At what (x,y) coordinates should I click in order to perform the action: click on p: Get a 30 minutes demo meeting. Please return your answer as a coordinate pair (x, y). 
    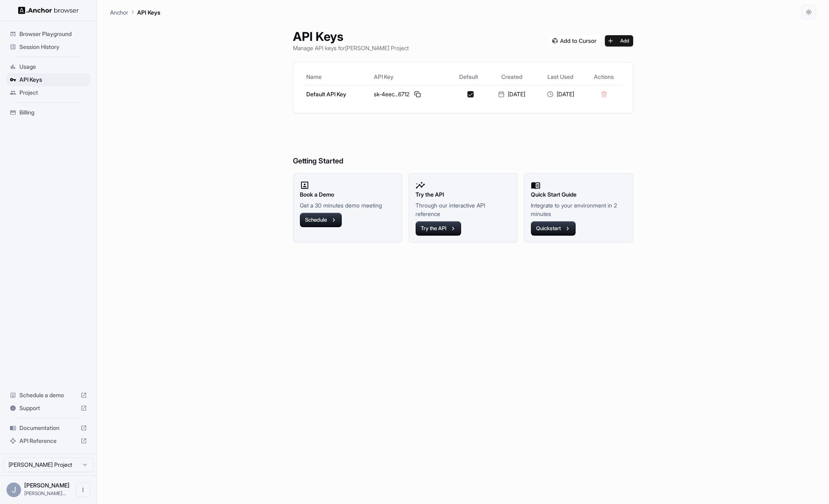
    Looking at the image, I should click on (347, 205).